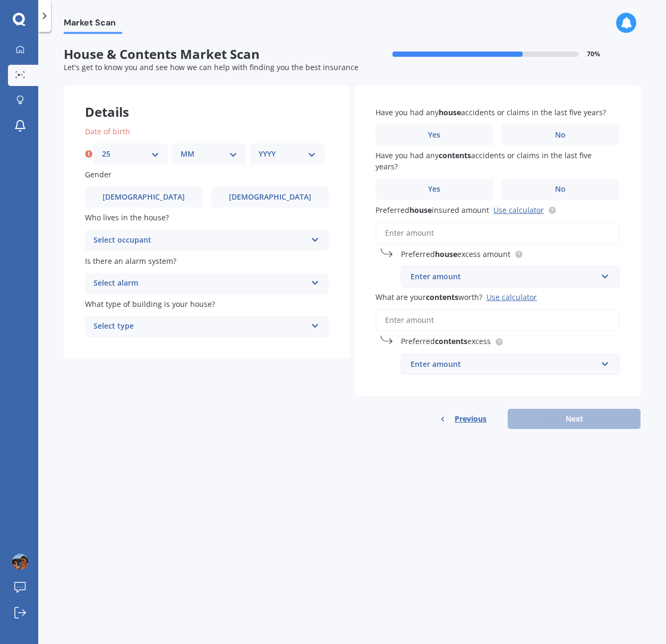 The width and height of the screenshot is (666, 644). I want to click on span: Previous, so click(470, 419).